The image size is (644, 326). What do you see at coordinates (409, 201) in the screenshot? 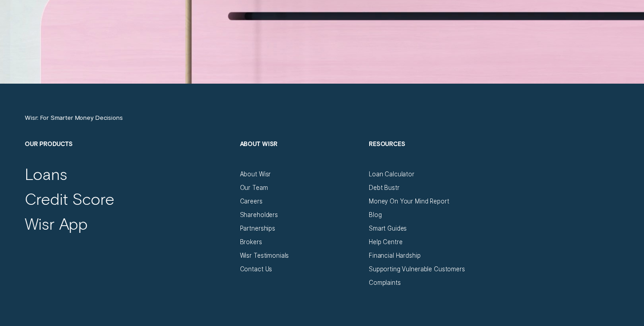
I see `div: Money On Your Mind Report` at bounding box center [409, 201].